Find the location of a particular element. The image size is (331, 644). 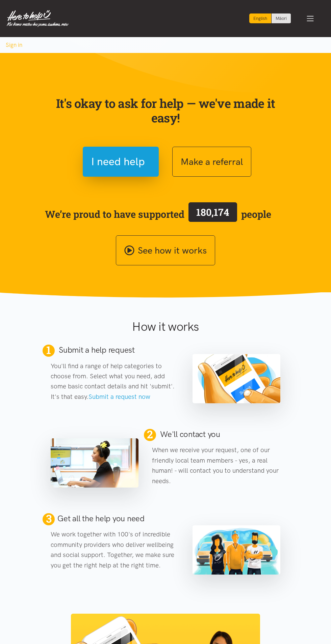

p: We work together with 100's of incredible community providers who deliver wellbeing and social su... is located at coordinates (115, 550).